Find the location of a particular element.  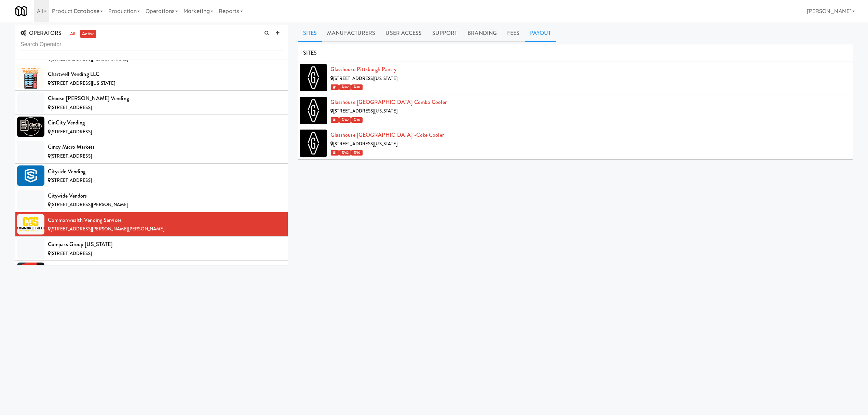

a: active is located at coordinates (88, 34).